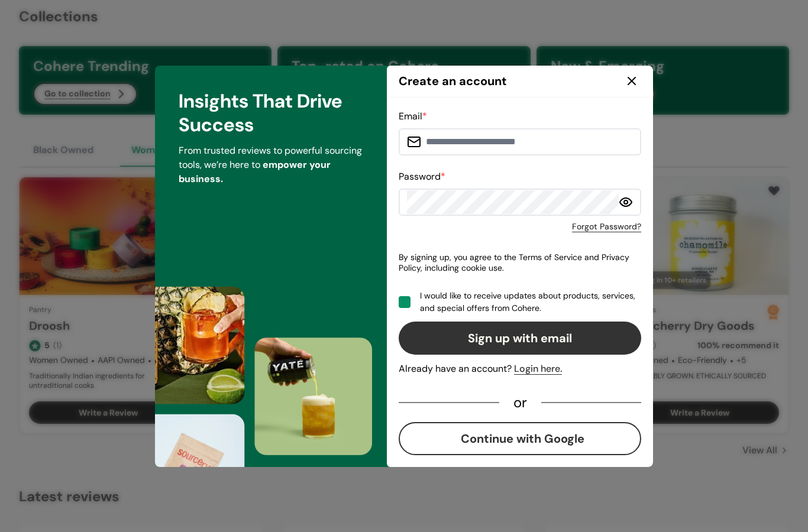 This screenshot has height=532, width=808. I want to click on p: By signing up, you agree to the Terms of Service and Privacy Policy, including cookie use., so click(520, 262).